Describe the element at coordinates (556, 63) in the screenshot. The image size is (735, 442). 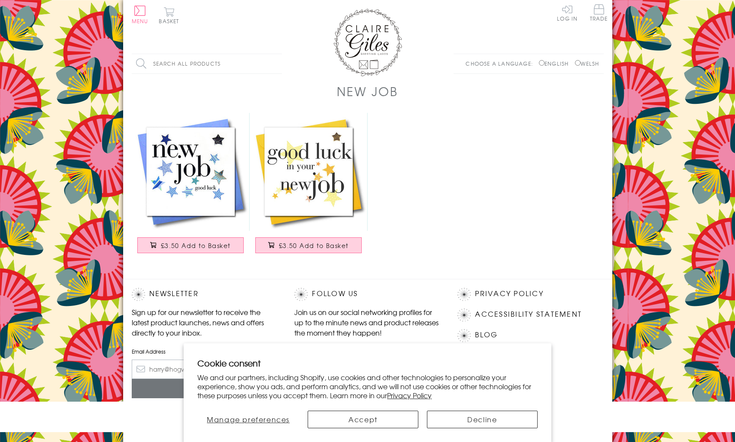
I see `label: English` at that location.